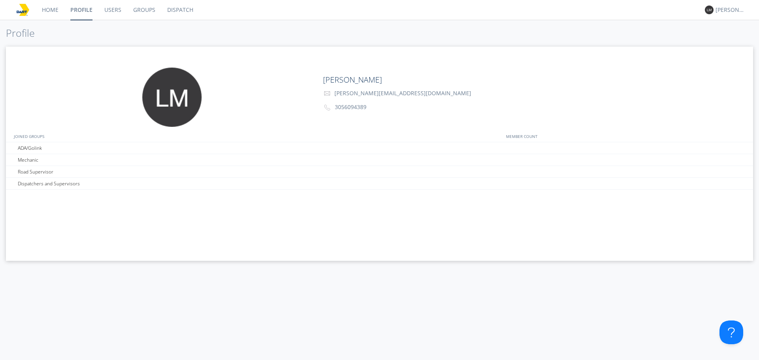 The image size is (759, 360). What do you see at coordinates (379, 33) in the screenshot?
I see `h1: Profile` at bounding box center [379, 33].